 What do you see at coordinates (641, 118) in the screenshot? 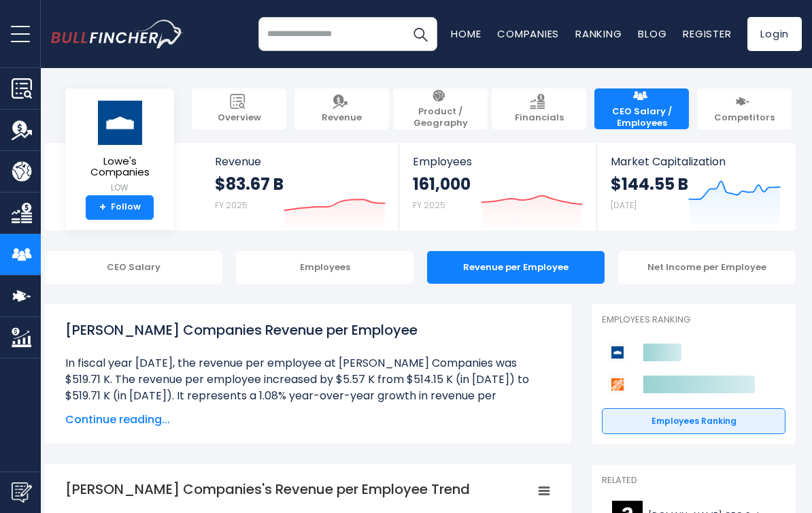
I see `span: CEO Salary / Employees` at bounding box center [641, 118].